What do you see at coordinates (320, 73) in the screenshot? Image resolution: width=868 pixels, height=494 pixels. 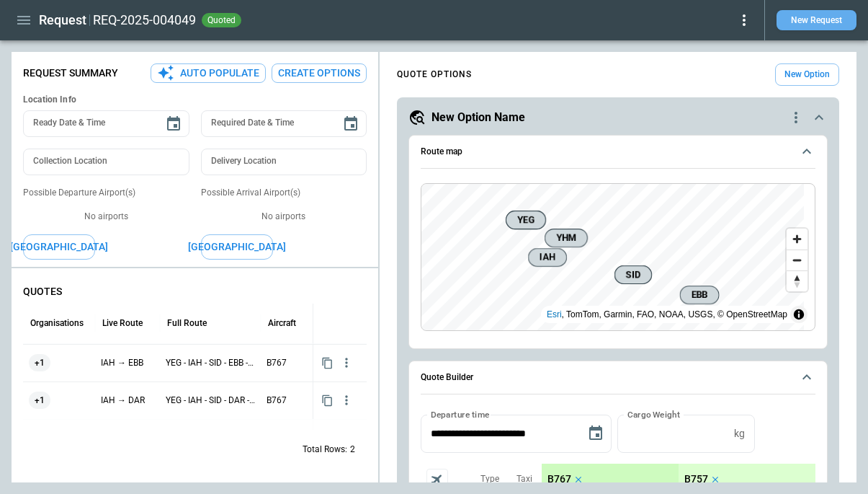 I see `button: Create Options` at bounding box center [320, 73].